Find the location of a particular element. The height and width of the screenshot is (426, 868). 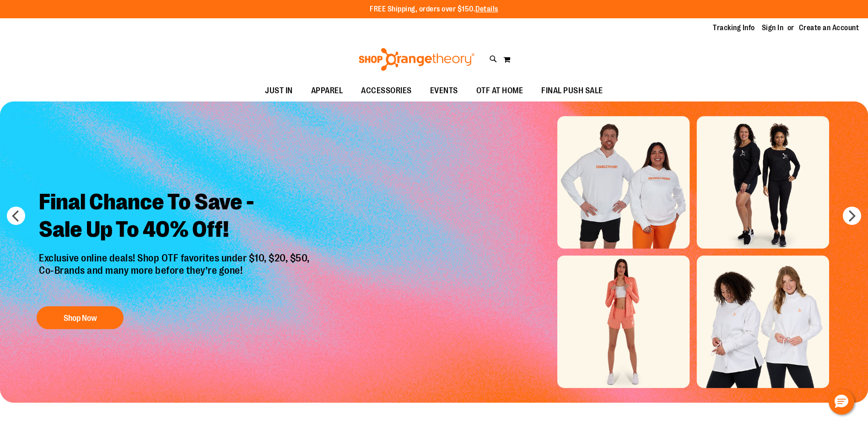

button: prev is located at coordinates (16, 216).